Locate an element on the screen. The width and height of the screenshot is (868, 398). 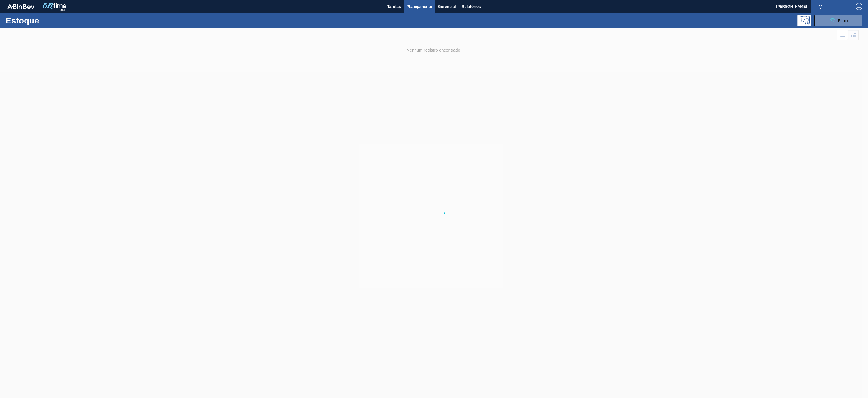
span: Relatórios is located at coordinates (471, 7).